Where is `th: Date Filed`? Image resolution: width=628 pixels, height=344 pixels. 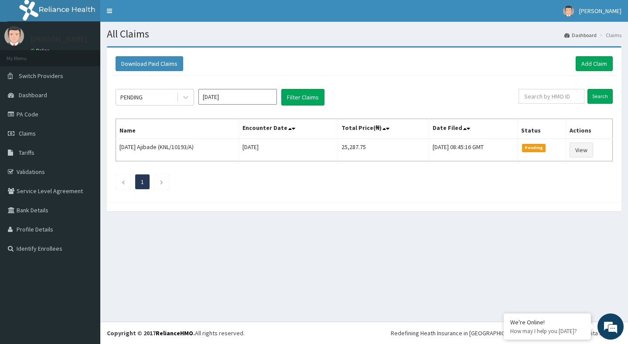 th: Date Filed is located at coordinates (474, 129).